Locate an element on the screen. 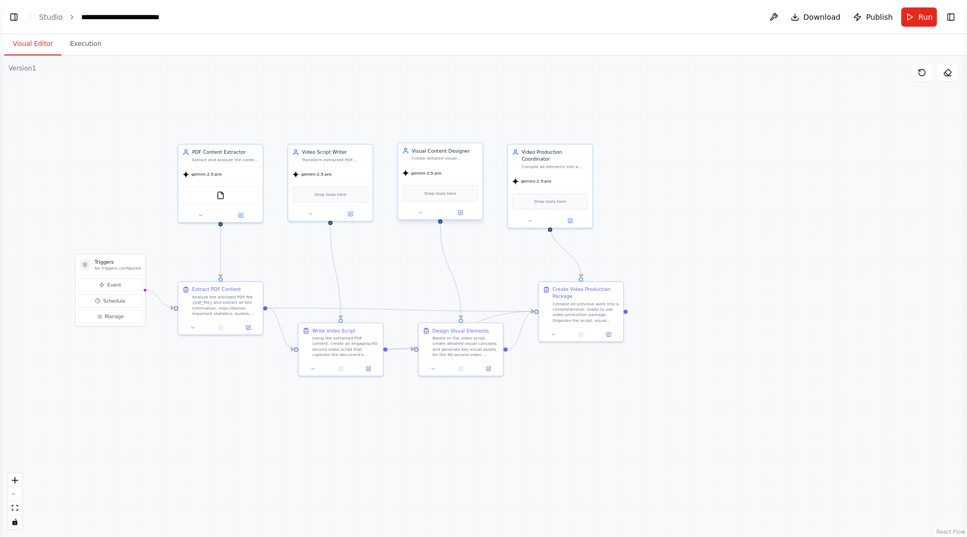  span: Schedule is located at coordinates (114, 300).